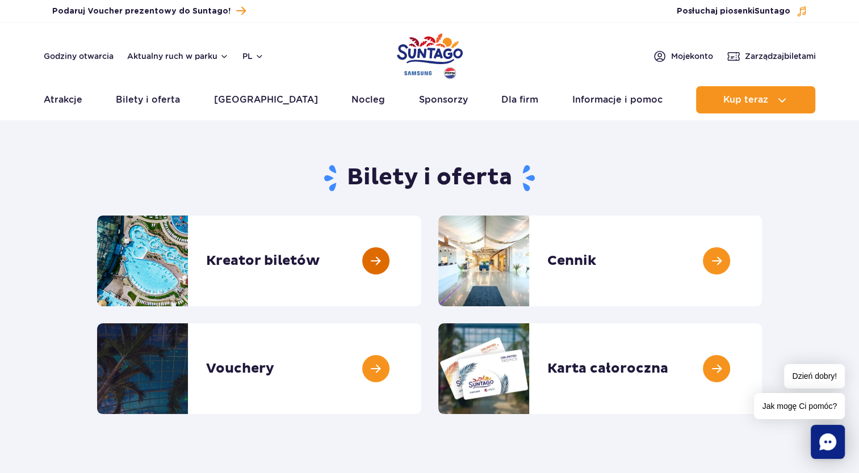 Image resolution: width=859 pixels, height=473 pixels. Describe the element at coordinates (745, 100) in the screenshot. I see `span: Kup teraz` at that location.